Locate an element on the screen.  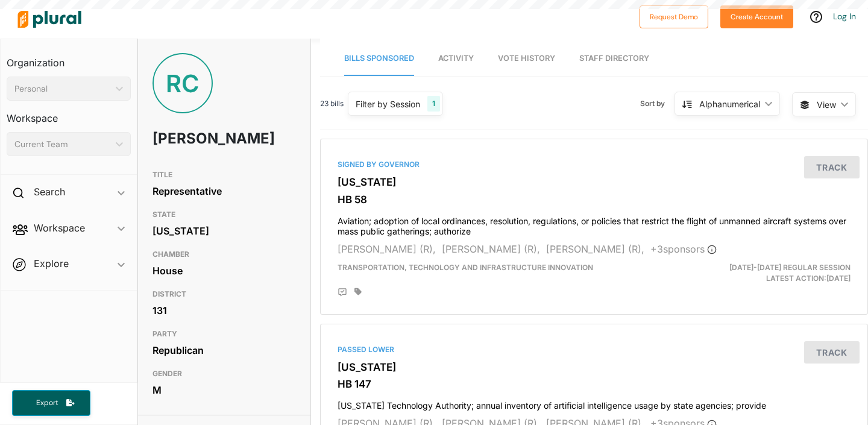
button: Request Demo is located at coordinates (674, 17).